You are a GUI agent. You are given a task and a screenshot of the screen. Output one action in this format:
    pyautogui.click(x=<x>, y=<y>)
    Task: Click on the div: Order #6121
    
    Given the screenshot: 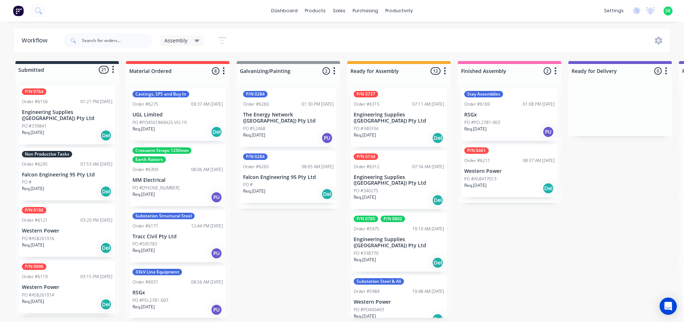 What is the action you would take?
    pyautogui.click(x=35, y=220)
    